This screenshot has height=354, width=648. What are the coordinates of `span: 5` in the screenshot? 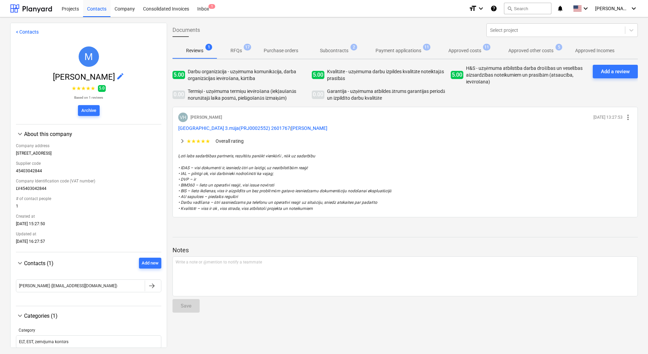 It's located at (559, 47).